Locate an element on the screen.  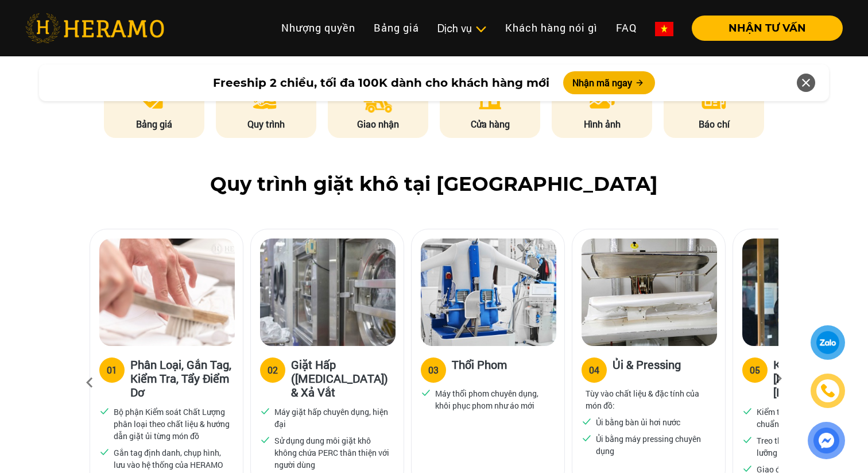
div: Dịch vụ is located at coordinates (462, 28).